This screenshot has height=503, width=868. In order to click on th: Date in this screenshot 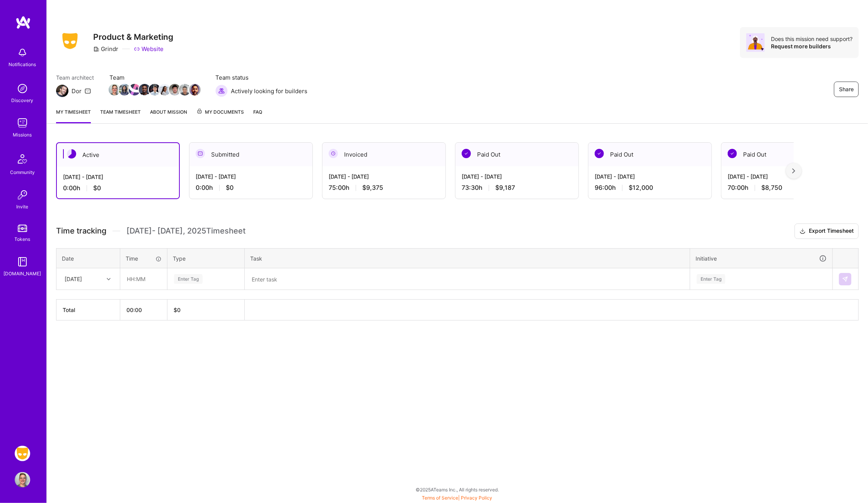, I will do `click(88, 258)`.